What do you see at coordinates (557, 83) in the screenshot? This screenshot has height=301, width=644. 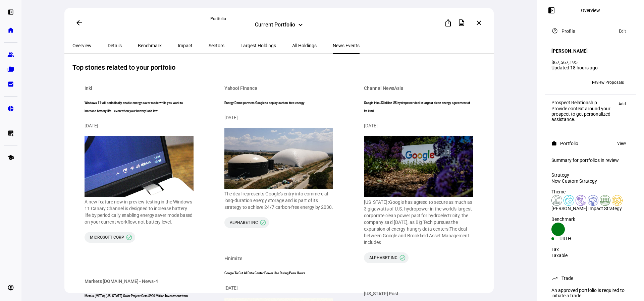 I see `span: MS` at bounding box center [557, 83].